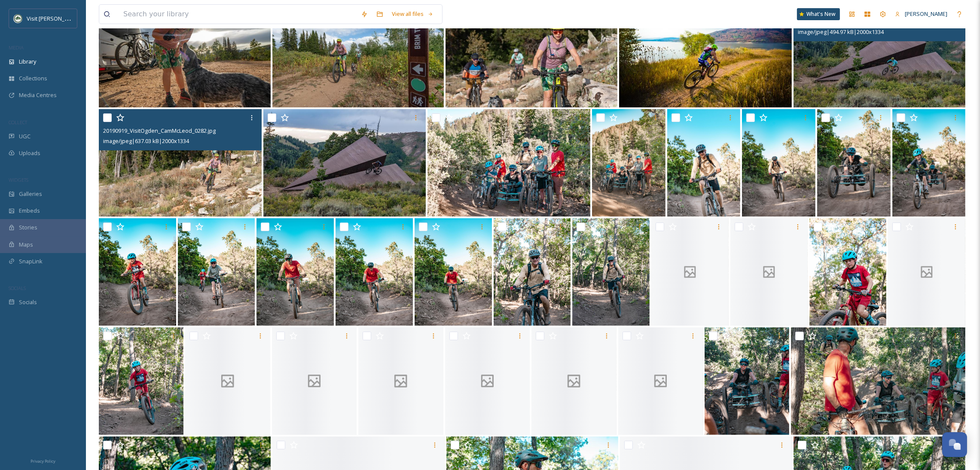  I want to click on span: Uploads, so click(30, 153).